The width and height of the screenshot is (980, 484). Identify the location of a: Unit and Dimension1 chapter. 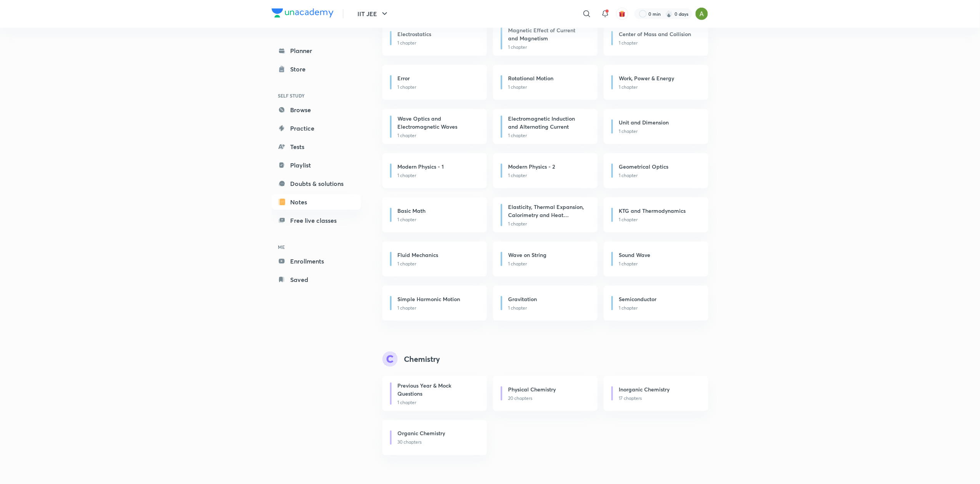
(656, 126).